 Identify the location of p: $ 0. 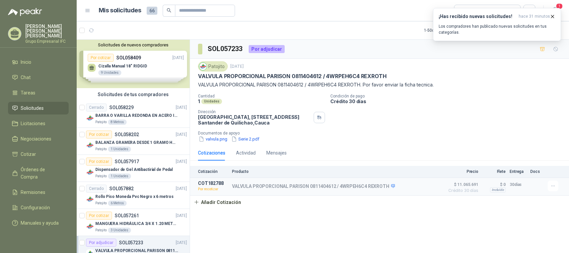
(494, 184).